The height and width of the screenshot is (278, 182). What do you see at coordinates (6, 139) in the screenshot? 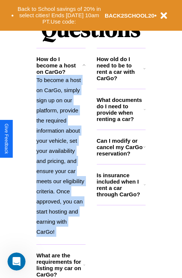
I see `div: Give Feedback` at bounding box center [6, 139].